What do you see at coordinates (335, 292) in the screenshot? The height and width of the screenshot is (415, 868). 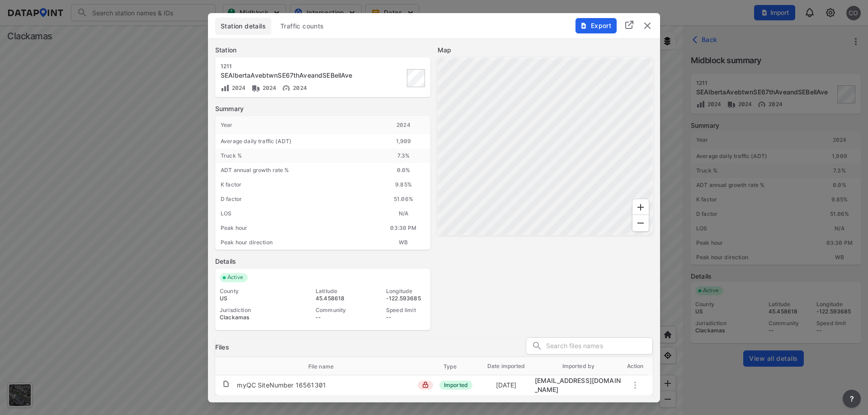 I see `div: Latitude` at bounding box center [335, 292].